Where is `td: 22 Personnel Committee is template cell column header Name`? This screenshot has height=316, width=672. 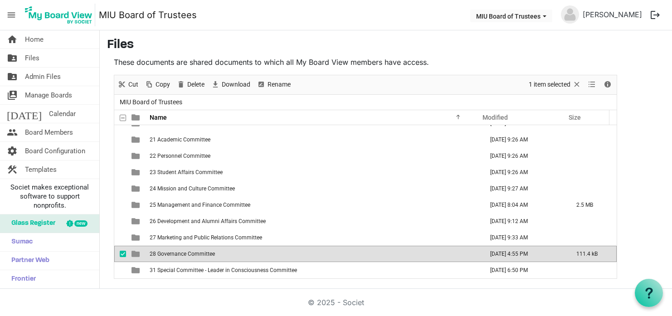
td: 22 Personnel Committee is template cell column header Name is located at coordinates (314, 156).